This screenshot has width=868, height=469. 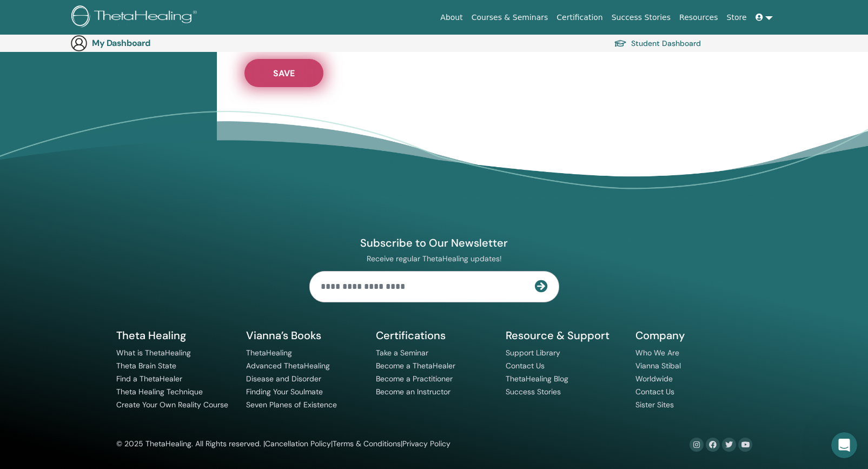 What do you see at coordinates (154, 352) in the screenshot?
I see `a: What is ThetaHealing` at bounding box center [154, 352].